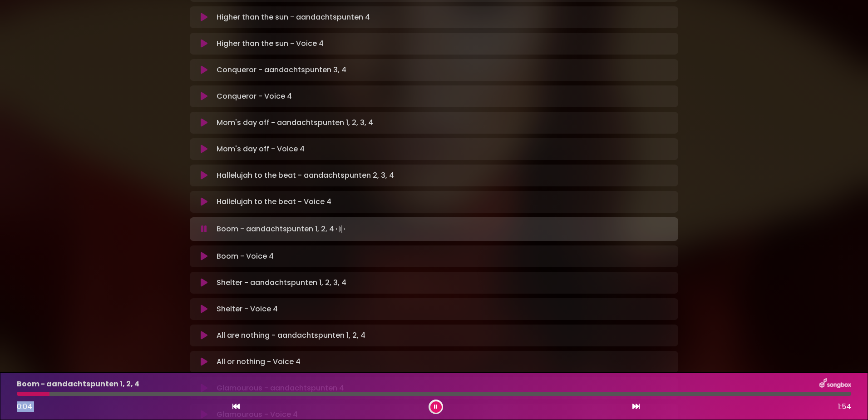 This screenshot has width=868, height=420. I want to click on p: Higher than the sun - Voice 4, so click(270, 43).